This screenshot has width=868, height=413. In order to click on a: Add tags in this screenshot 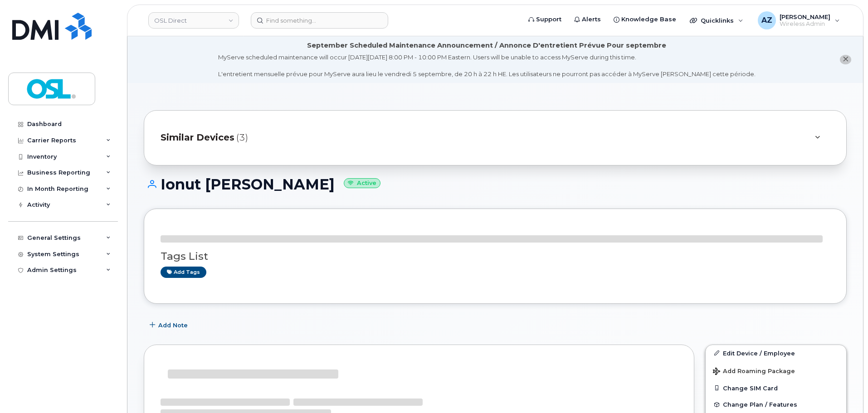, I will do `click(183, 272)`.